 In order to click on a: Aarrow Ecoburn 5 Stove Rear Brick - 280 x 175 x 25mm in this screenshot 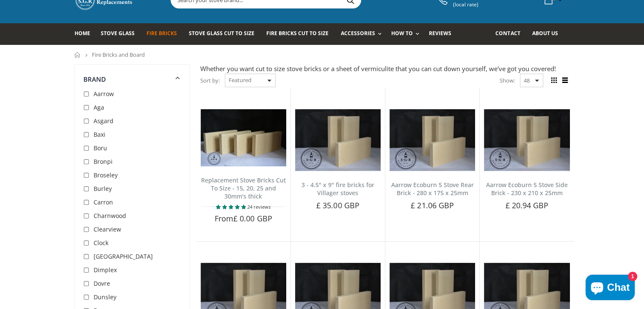, I will do `click(432, 189)`.